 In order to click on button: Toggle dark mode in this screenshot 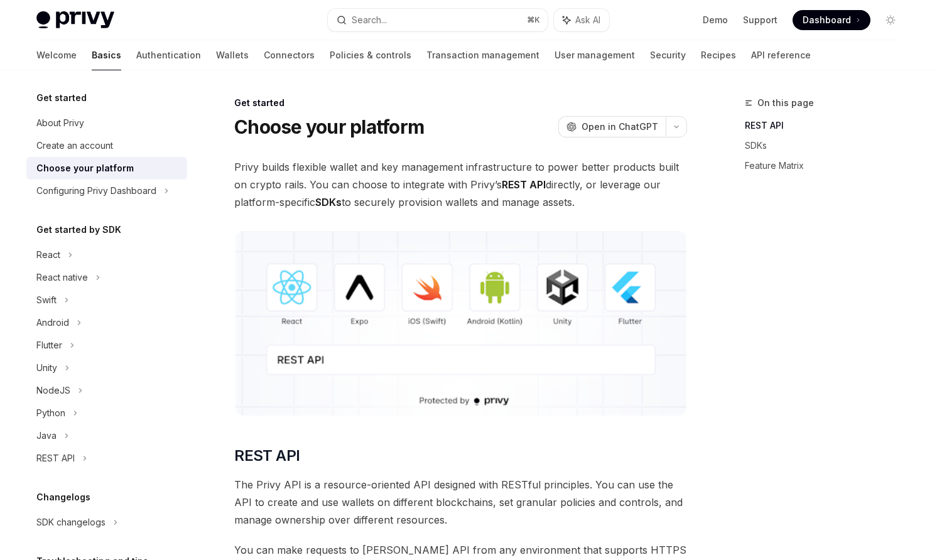, I will do `click(890, 20)`.